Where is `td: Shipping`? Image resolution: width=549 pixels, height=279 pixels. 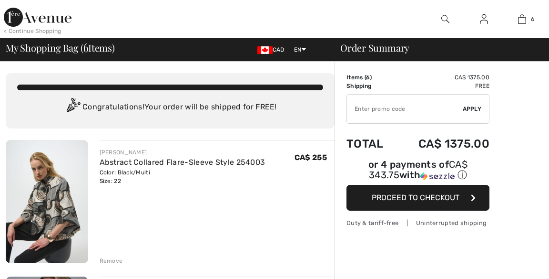 td: Shipping is located at coordinates (371, 86).